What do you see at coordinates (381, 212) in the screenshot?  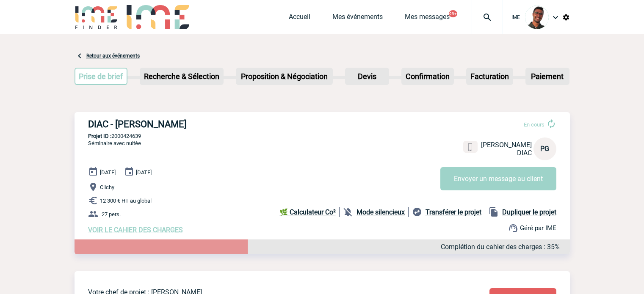 I see `b: Mode silencieux` at bounding box center [381, 212].